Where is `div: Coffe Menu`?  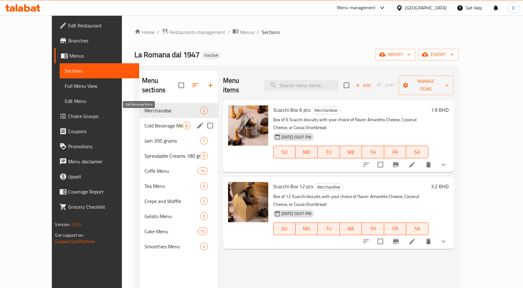
div: Coffe Menu is located at coordinates (171, 171).